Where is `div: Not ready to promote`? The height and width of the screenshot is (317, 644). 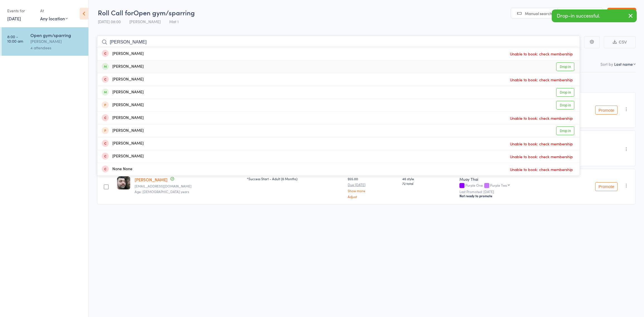
div: Not ready to promote is located at coordinates (507, 196).